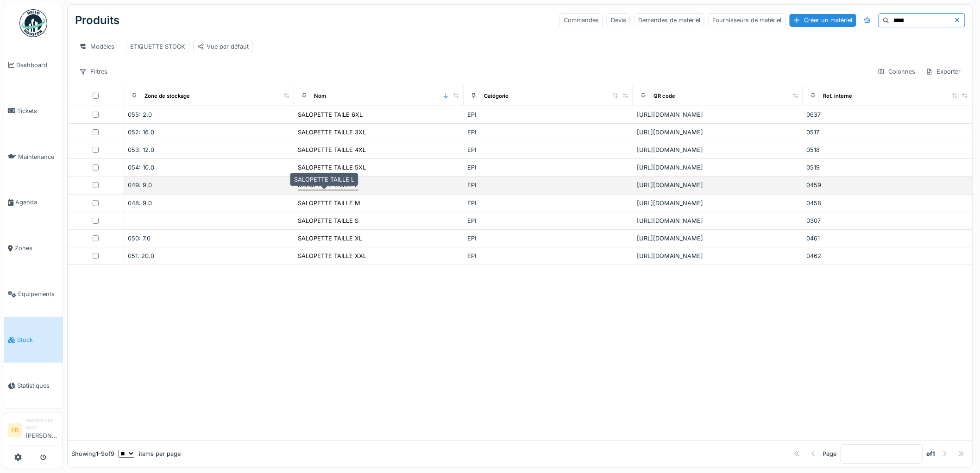  I want to click on a: Statistiques, so click(33, 385).